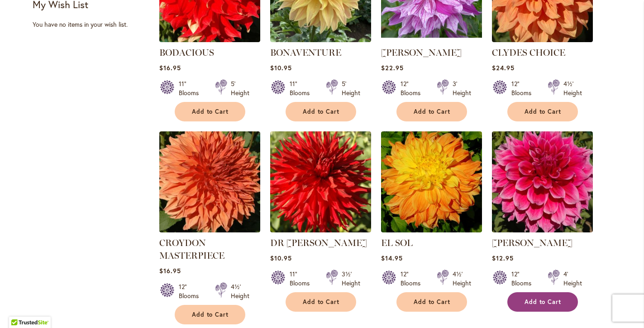 The height and width of the screenshot is (328, 644). Describe the element at coordinates (503, 67) in the screenshot. I see `span: $24.95` at that location.